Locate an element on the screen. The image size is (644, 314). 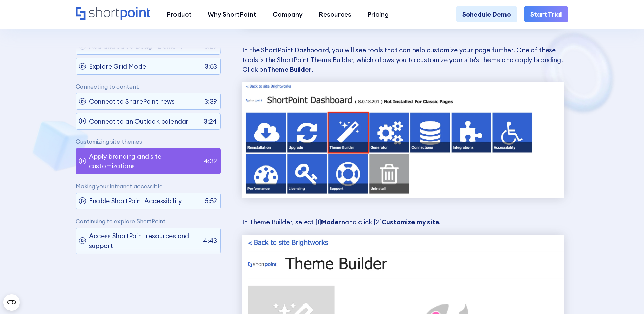
p: 4:43 is located at coordinates (210, 240).